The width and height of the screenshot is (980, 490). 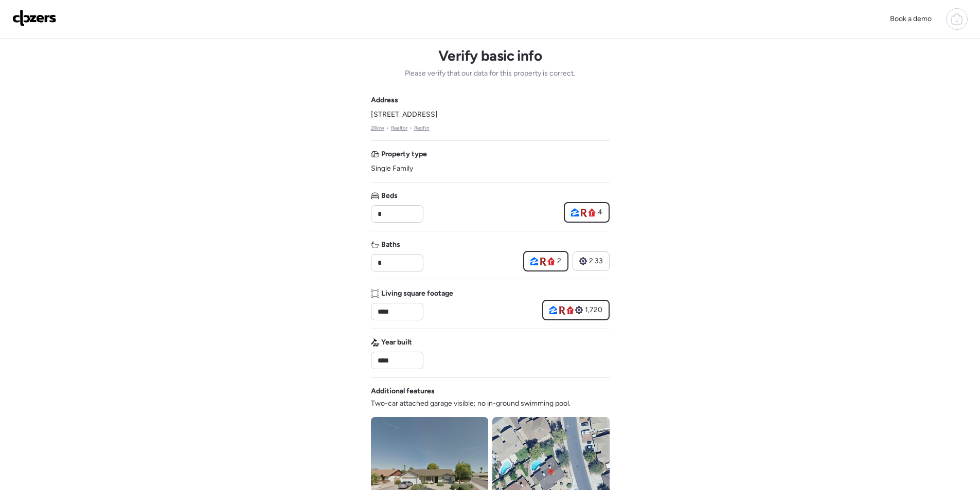 I want to click on span: Address, so click(x=384, y=100).